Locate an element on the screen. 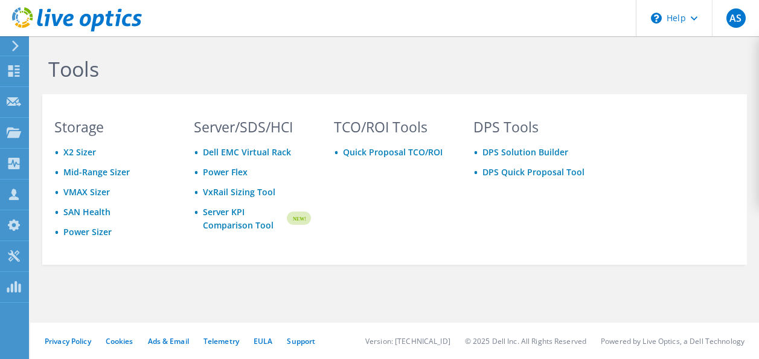 This screenshot has height=359, width=759. h3: Storage is located at coordinates (112, 127).